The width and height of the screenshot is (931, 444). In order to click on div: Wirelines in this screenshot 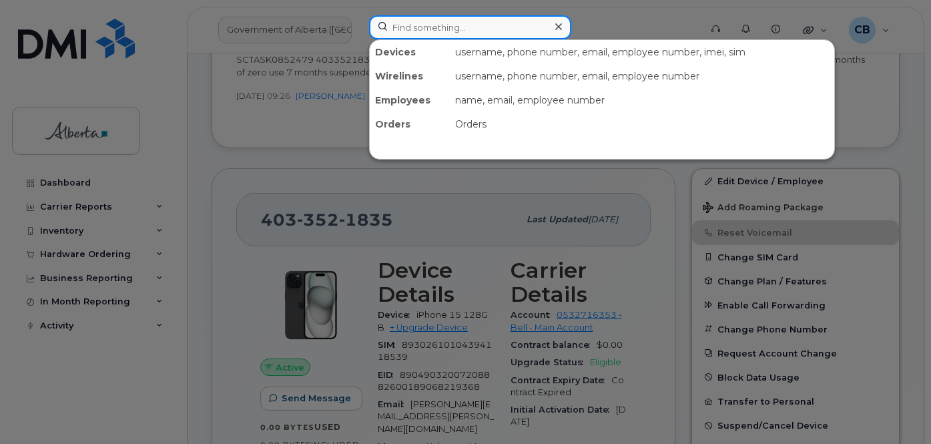, I will do `click(410, 76)`.